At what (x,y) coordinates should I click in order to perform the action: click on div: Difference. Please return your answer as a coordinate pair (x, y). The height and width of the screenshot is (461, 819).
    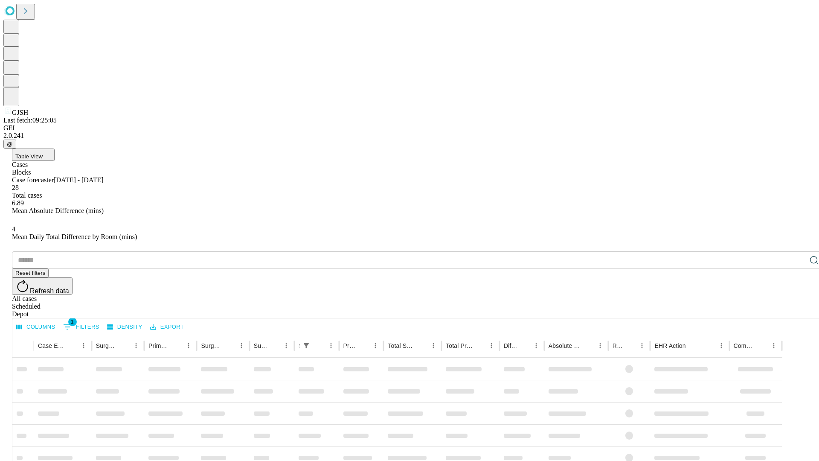
    Looking at the image, I should click on (510, 345).